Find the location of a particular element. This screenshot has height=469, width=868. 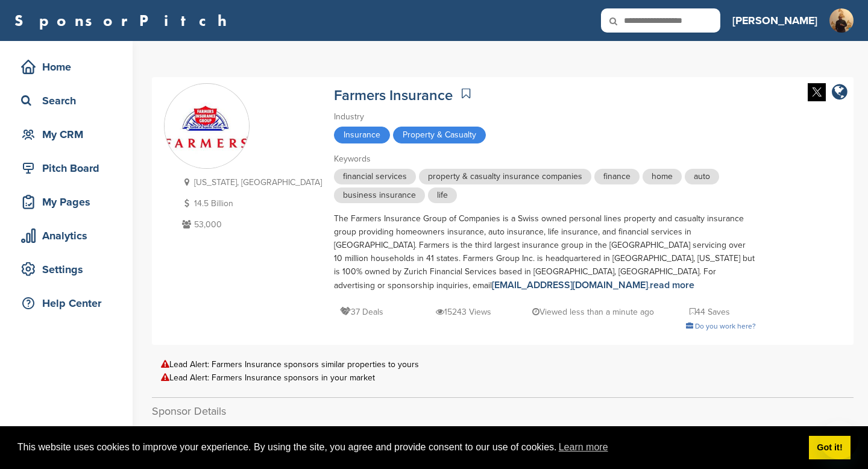

p: 14.5 Billion is located at coordinates (250, 203).